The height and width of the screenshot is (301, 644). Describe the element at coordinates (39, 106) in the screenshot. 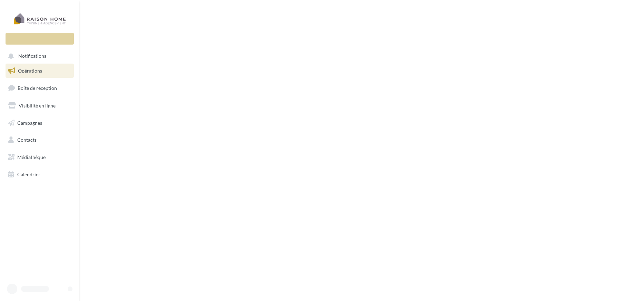

I see `a: Visibilité en ligne` at that location.